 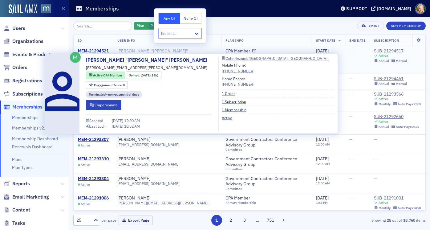 I want to click on a: MEM-21293310, so click(x=93, y=159).